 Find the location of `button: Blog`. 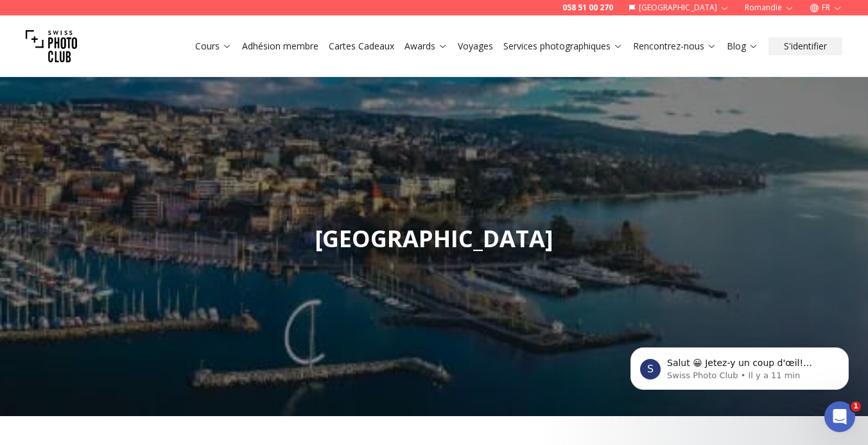

button: Blog is located at coordinates (743, 46).